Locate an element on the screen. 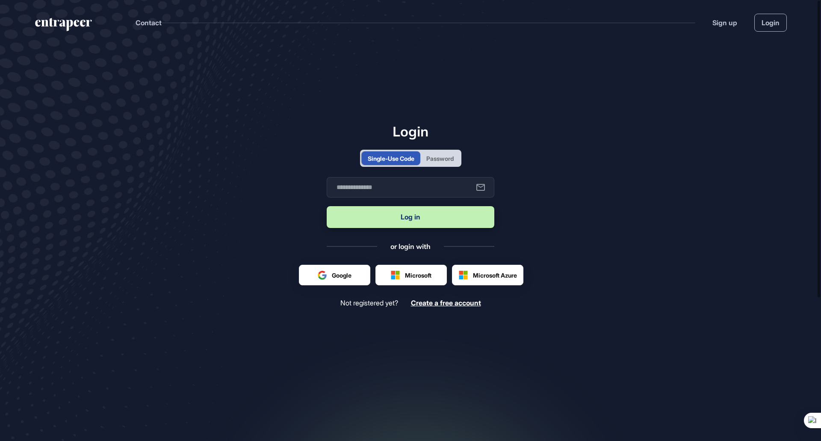  button: Log in is located at coordinates (411, 217).